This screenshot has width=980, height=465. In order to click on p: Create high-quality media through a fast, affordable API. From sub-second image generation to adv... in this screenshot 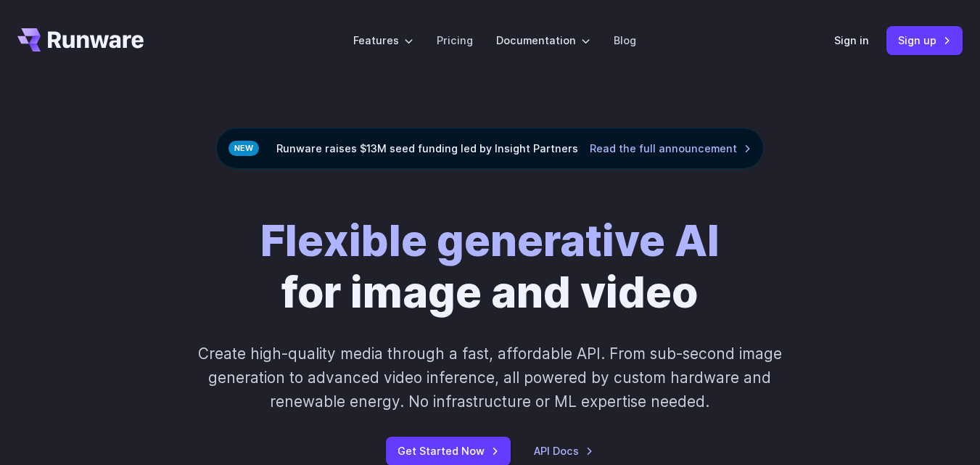, I will do `click(490, 378)`.